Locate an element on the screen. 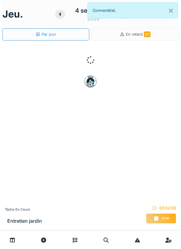 The height and width of the screenshot is (249, 181). div: 03:52:02 is located at coordinates (161, 208).